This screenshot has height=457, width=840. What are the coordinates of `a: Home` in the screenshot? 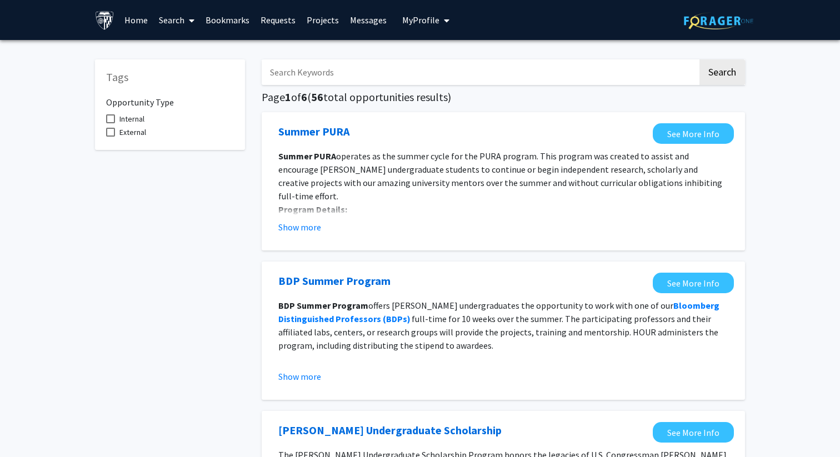 It's located at (136, 20).